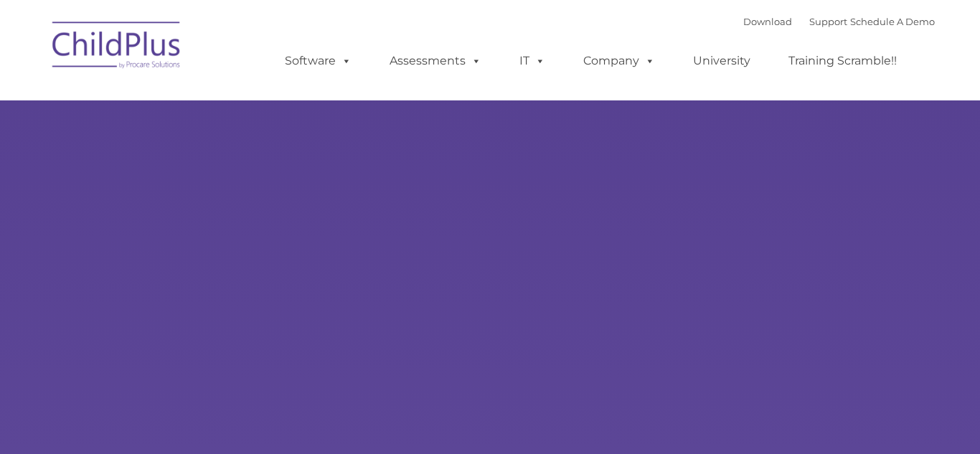 The image size is (980, 454). I want to click on a: Assessments, so click(435, 61).